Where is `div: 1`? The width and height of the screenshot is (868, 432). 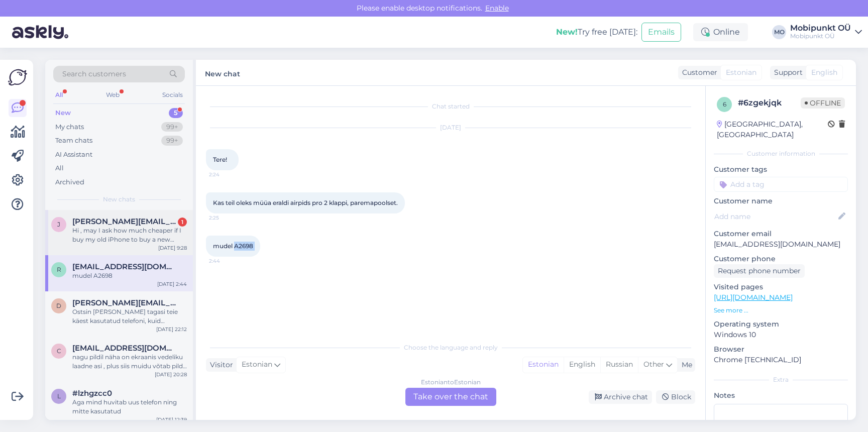 div: 1 is located at coordinates (183, 222).